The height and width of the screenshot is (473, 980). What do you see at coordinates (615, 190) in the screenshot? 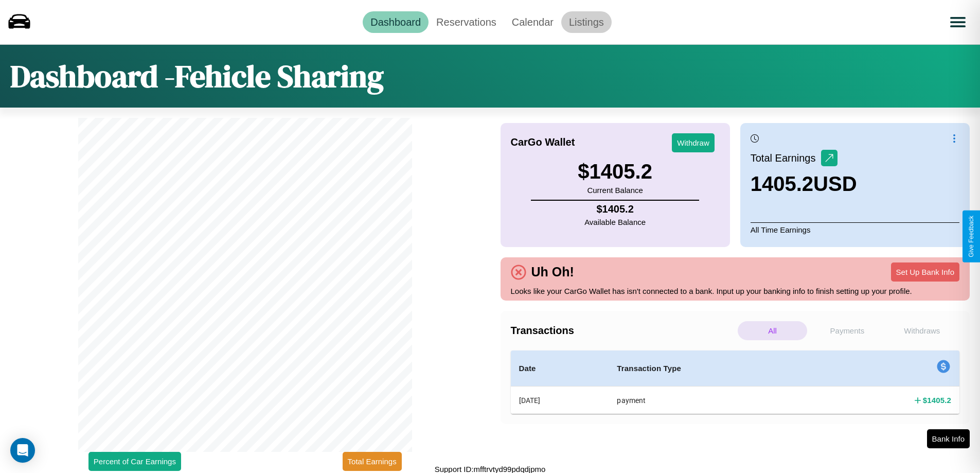
I see `p: Current Balance` at bounding box center [615, 190].